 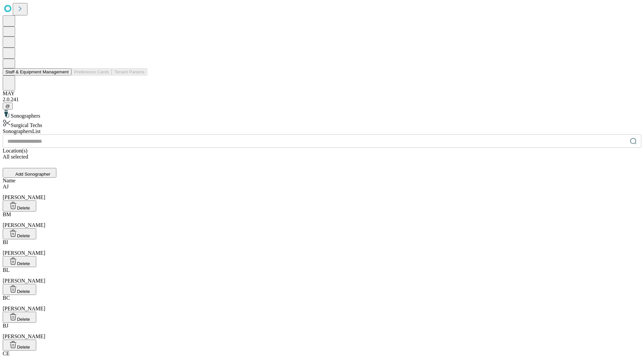 I want to click on div: Sonographers, so click(x=322, y=114).